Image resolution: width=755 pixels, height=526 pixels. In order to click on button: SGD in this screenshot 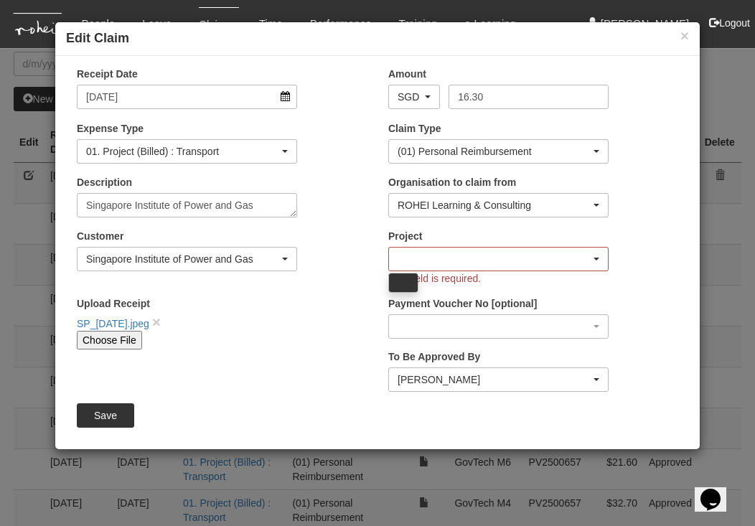, I will do `click(414, 97)`.